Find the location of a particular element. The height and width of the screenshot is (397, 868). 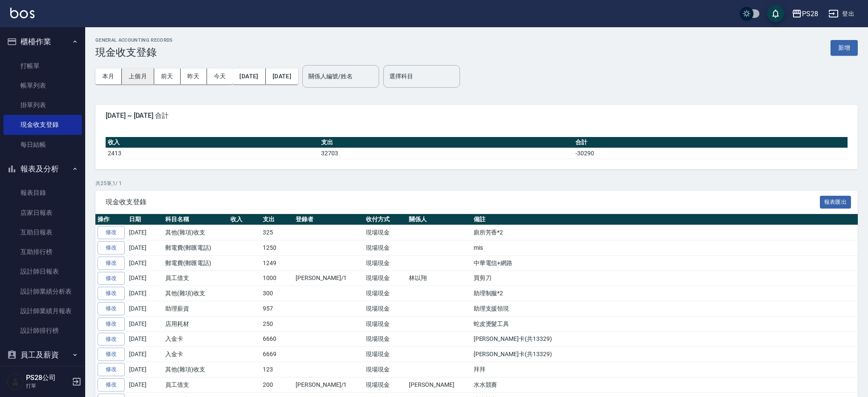

td: 2413 is located at coordinates (212, 153).